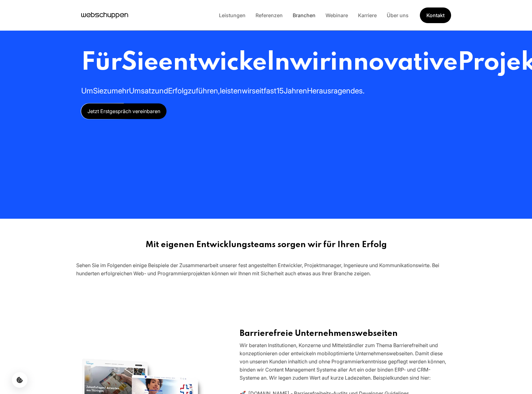 The width and height of the screenshot is (532, 394). I want to click on a: Get Started, so click(435, 15).